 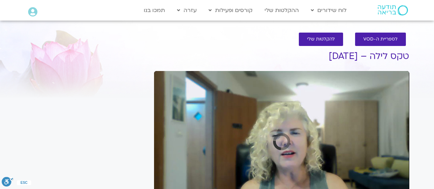 What do you see at coordinates (321, 39) in the screenshot?
I see `span: להקלטות שלי` at bounding box center [321, 39].